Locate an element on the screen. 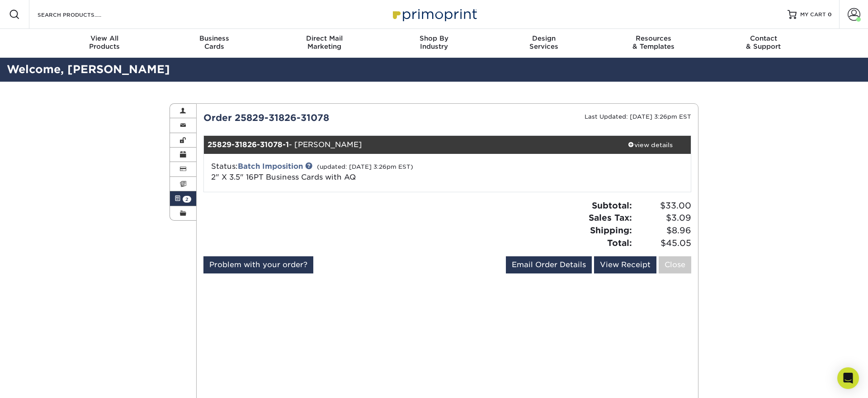  a: View Receipt is located at coordinates (625, 265).